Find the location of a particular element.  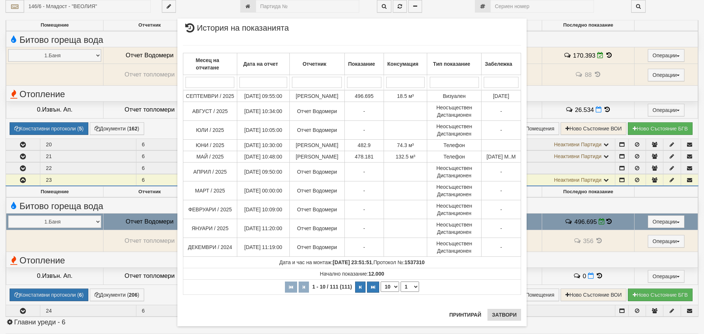

button: Принтирай is located at coordinates (465, 315).